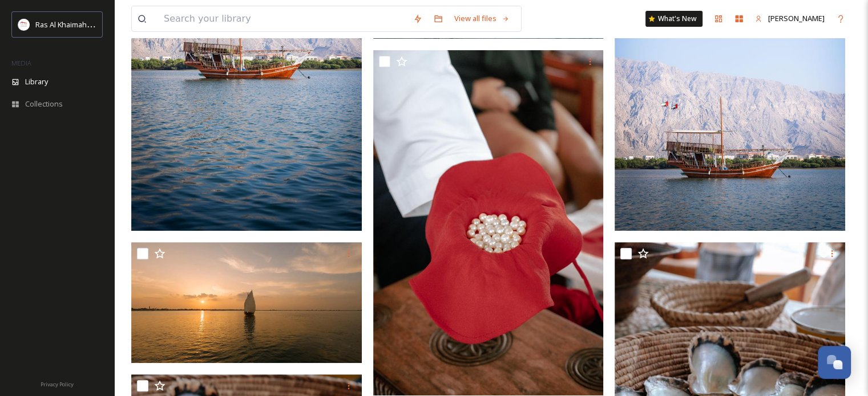 The image size is (868, 396). I want to click on img: Suwaidi pearls.jpg, so click(247, 303).